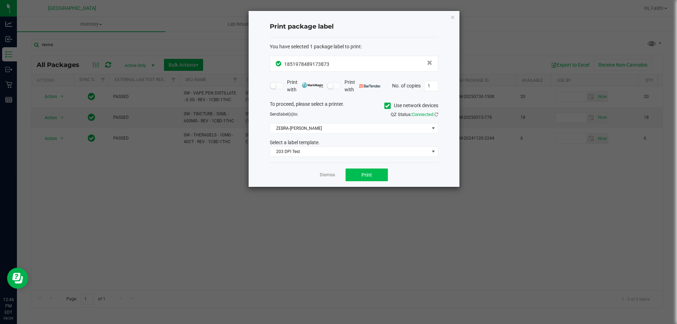 The width and height of the screenshot is (677, 324). Describe the element at coordinates (414, 114) in the screenshot. I see `span: QZ Status:` at that location.